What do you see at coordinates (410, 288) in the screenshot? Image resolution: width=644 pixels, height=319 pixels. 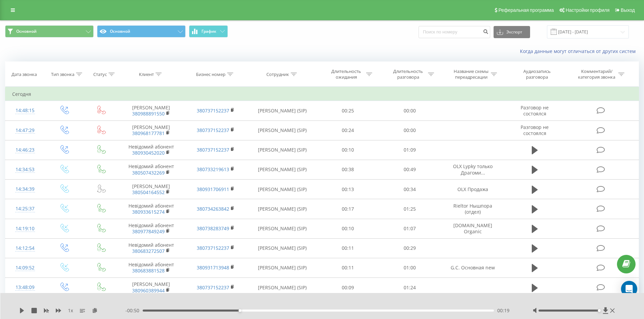 I see `td: 01:24` at bounding box center [410, 288].